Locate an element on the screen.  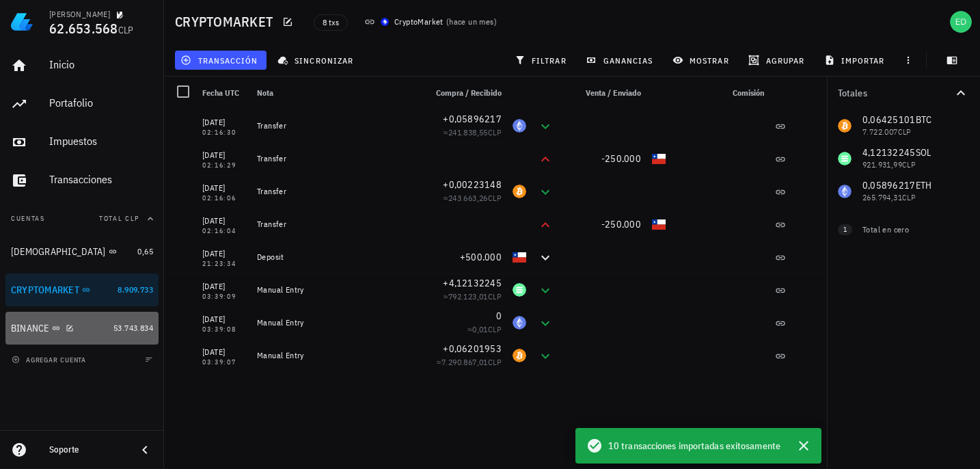
div: 02:16:04 is located at coordinates (224, 231).